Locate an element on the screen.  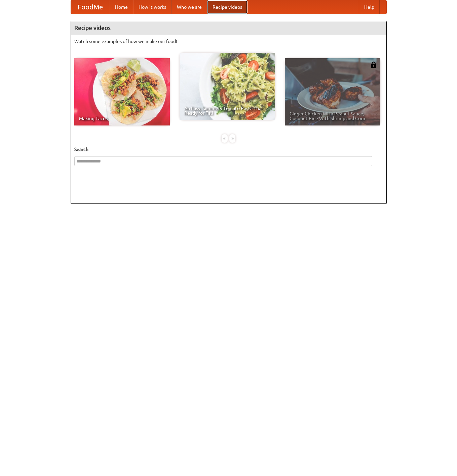
h5: Search is located at coordinates (229, 149).